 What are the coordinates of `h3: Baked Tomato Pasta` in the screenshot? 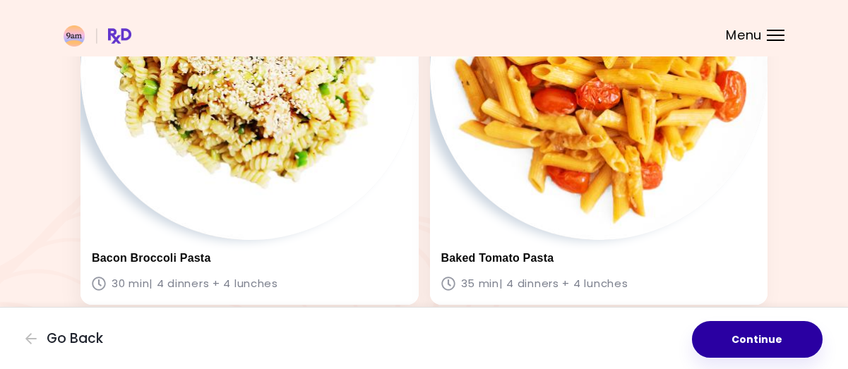 It's located at (599, 258).